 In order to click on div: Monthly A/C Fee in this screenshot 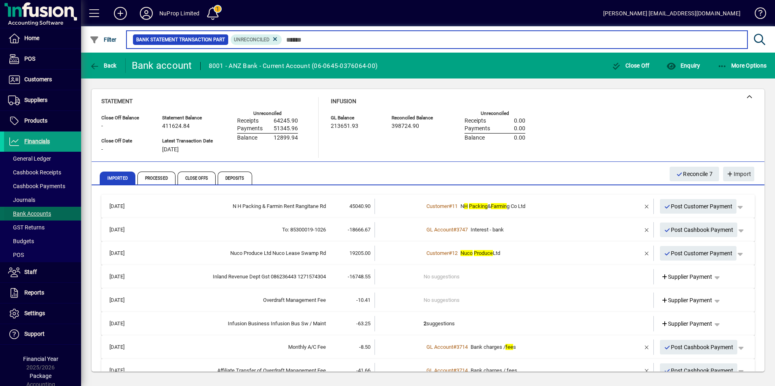, I will do `click(235, 348)`.